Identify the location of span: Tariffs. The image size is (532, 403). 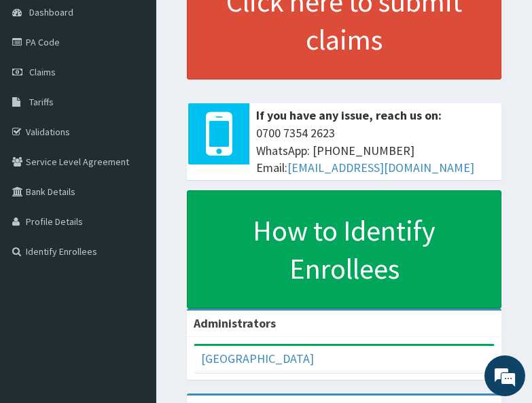
(41, 102).